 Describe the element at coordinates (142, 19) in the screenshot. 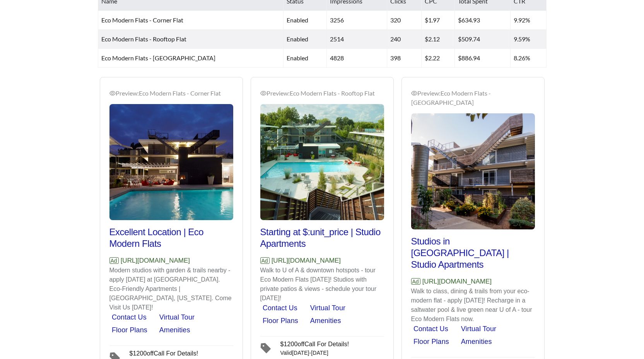

I see `span: Eco Modern Flats - Corner Flat` at that location.